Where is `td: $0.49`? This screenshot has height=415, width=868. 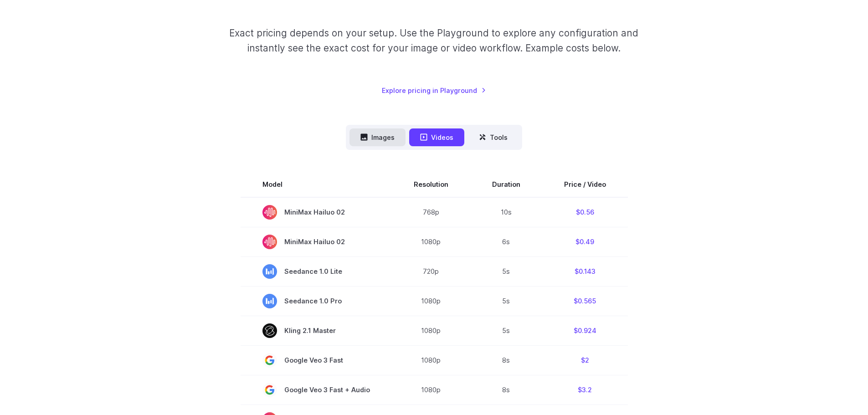 td: $0.49 is located at coordinates (585, 241).